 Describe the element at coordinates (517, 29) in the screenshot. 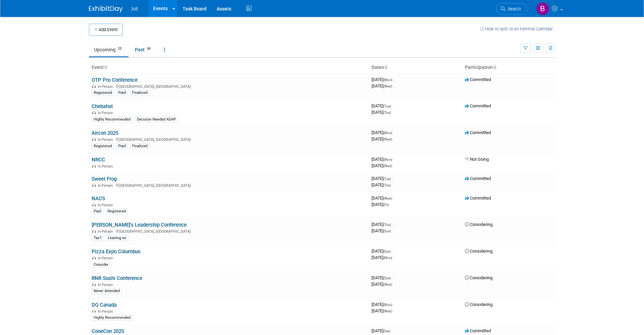

I see `a: How to sync to an external calendar...` at that location.